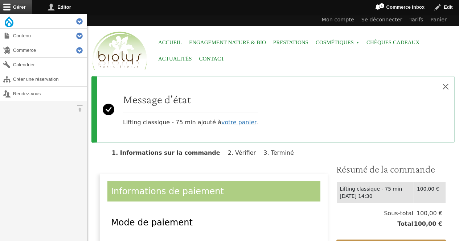 This screenshot has height=241, width=459. What do you see at coordinates (445, 87) in the screenshot?
I see `button: Close` at bounding box center [445, 87].